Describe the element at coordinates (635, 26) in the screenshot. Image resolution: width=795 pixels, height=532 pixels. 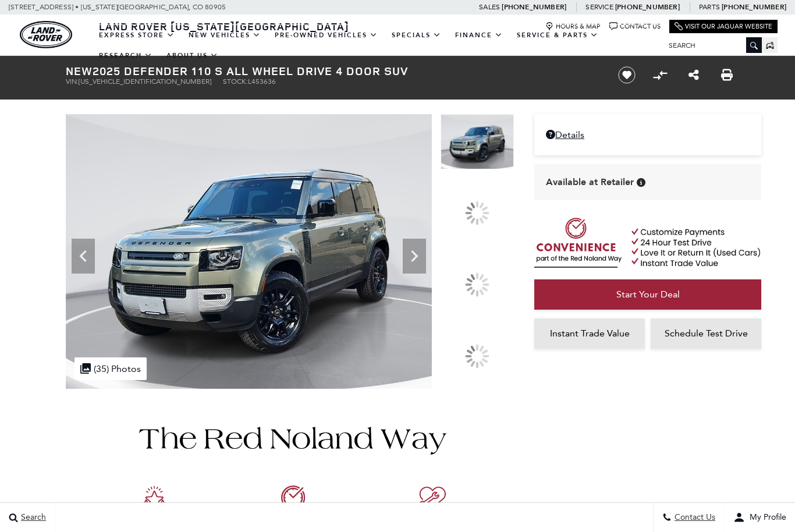
I see `a: Contact Us` at that location.